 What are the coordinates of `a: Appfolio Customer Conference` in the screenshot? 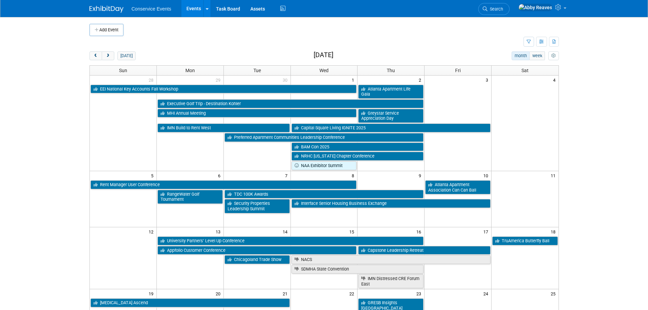 It's located at (257, 250).